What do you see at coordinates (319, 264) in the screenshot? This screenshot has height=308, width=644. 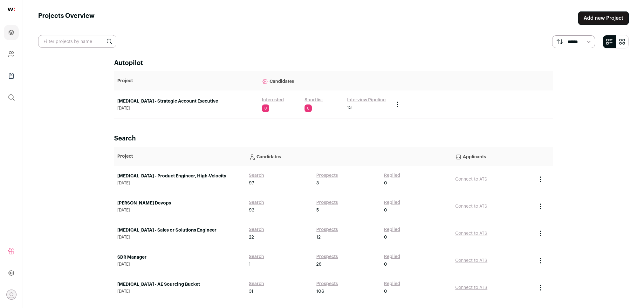 I see `span: 28` at bounding box center [319, 264].